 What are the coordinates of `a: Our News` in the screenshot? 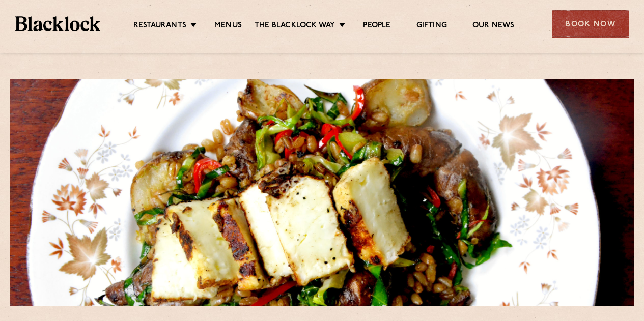 It's located at (493, 26).